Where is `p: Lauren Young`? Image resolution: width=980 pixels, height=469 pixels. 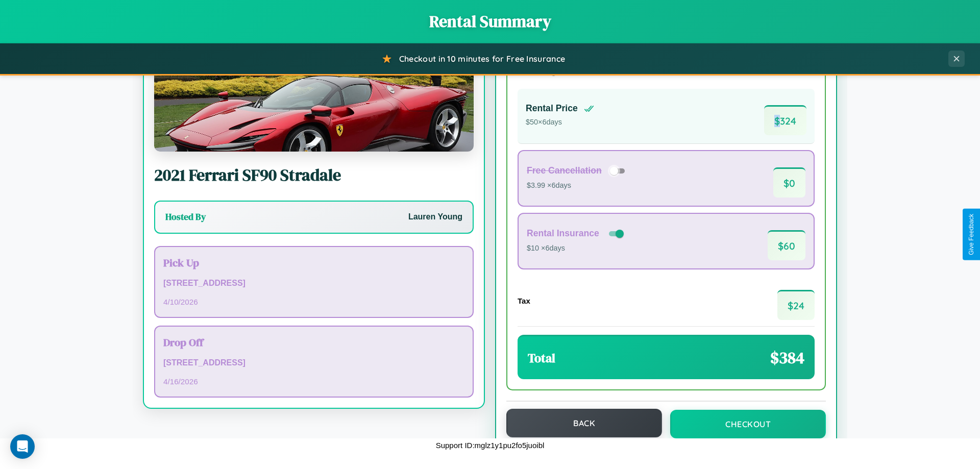
p: Lauren Young is located at coordinates (435, 217).